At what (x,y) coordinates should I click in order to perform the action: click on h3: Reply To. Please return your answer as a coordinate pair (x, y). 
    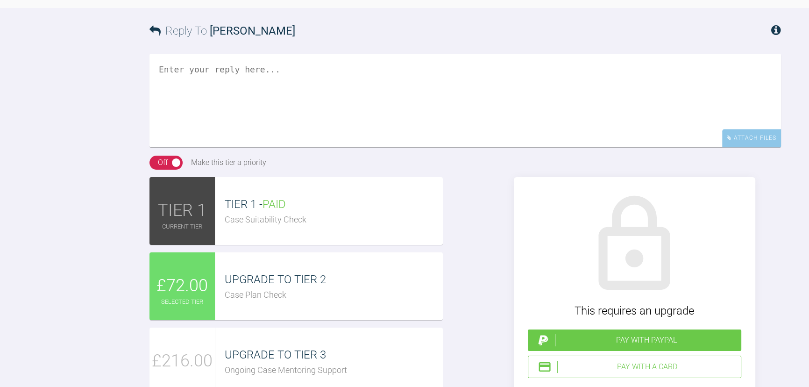
    Looking at the image, I should click on (222, 31).